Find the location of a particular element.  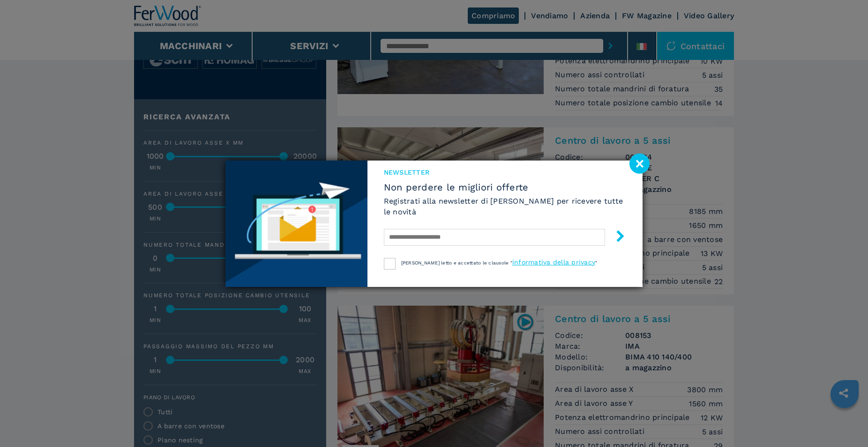

span: NEWSLETTER is located at coordinates (505, 172).